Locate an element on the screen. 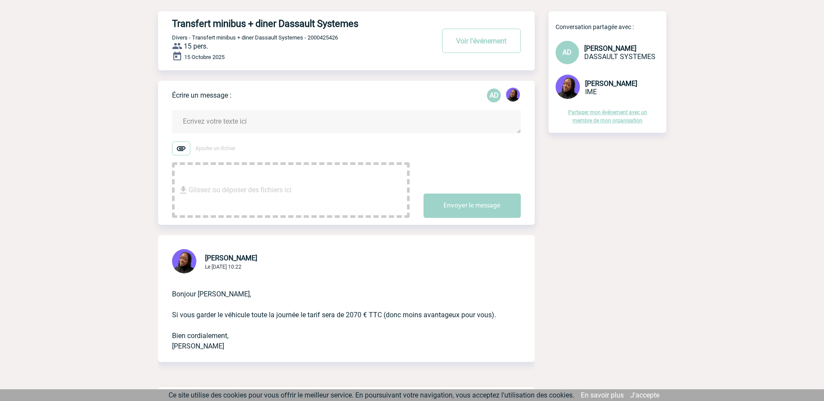  span: Divers - Transfert minibus + diner Dassault Systemes - 2000425426 is located at coordinates (255, 37).